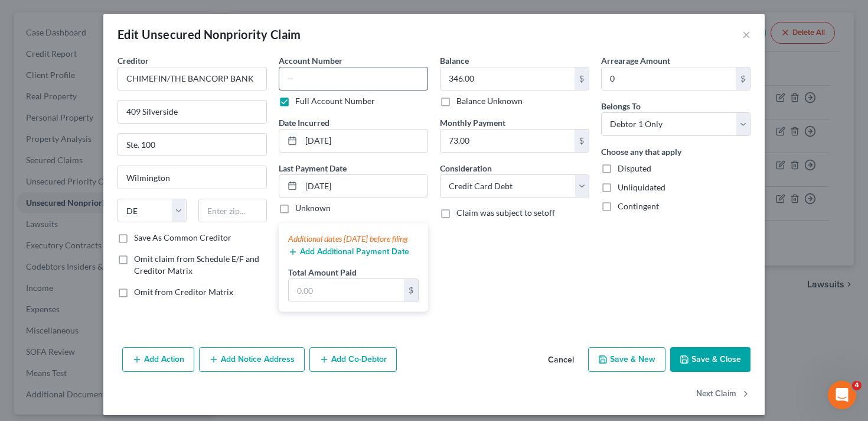  What do you see at coordinates (634, 168) in the screenshot?
I see `span: Disputed` at bounding box center [634, 168].